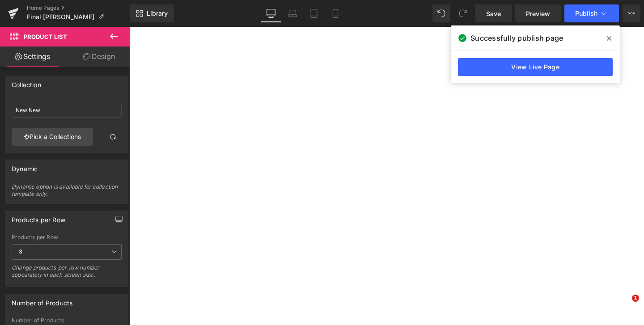 This screenshot has width=644, height=325. Describe the element at coordinates (45, 36) in the screenshot. I see `span: Product List` at that location.